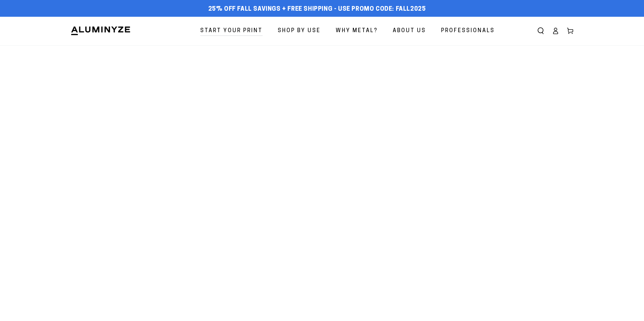 The image size is (644, 321). Describe the element at coordinates (409, 31) in the screenshot. I see `span: About Us` at that location.